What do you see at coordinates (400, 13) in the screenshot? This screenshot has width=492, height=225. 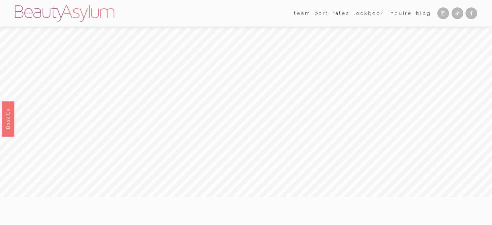 I see `a: Inquire` at bounding box center [400, 13].